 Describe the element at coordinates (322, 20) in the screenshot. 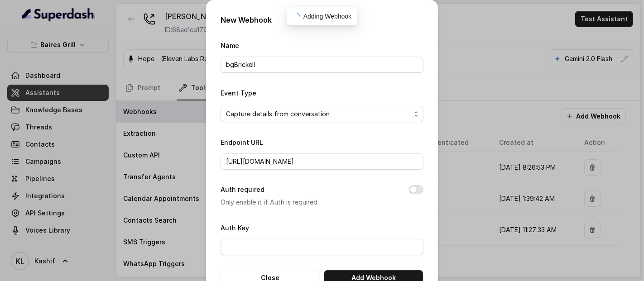

I see `h2: New Webhook` at that location.